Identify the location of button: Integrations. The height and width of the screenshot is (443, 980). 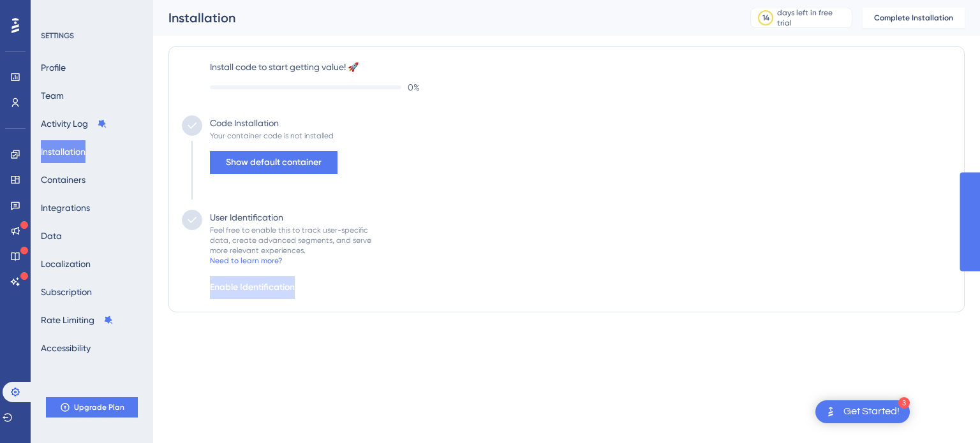
(65, 208).